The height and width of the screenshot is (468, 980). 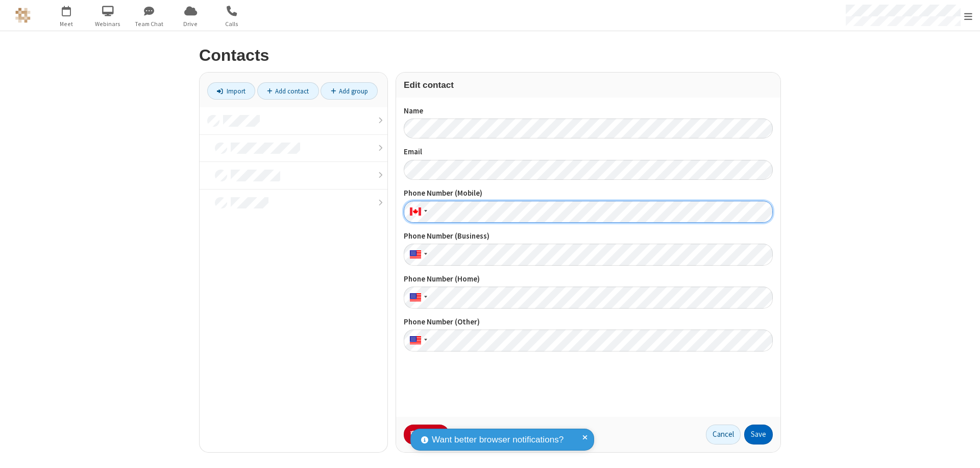 What do you see at coordinates (349, 90) in the screenshot?
I see `a: Add group` at bounding box center [349, 90].